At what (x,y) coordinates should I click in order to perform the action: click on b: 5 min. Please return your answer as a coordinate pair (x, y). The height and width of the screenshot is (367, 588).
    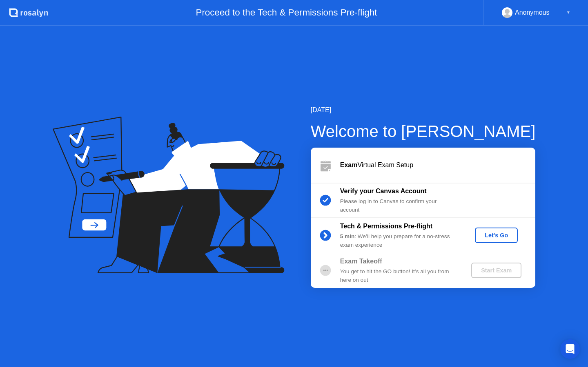
    Looking at the image, I should click on (348, 236).